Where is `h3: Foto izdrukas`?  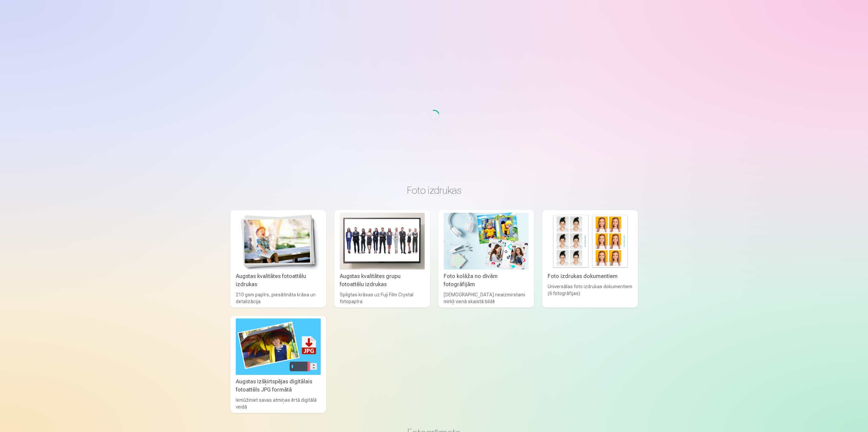
h3: Foto izdrukas is located at coordinates (434, 190).